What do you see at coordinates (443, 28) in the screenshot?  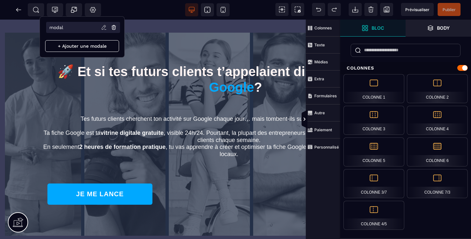 I see `strong: Body` at bounding box center [443, 28].